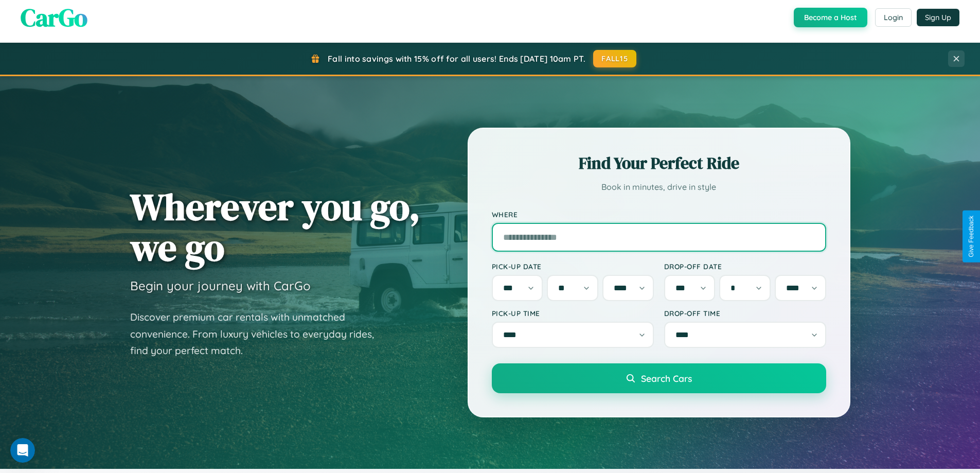  Describe the element at coordinates (667, 378) in the screenshot. I see `span: Search Cars` at that location.